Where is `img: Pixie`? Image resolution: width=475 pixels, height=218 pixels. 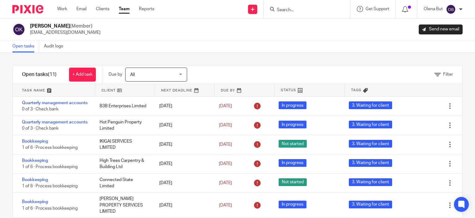
img: Pixie is located at coordinates (28, 9).